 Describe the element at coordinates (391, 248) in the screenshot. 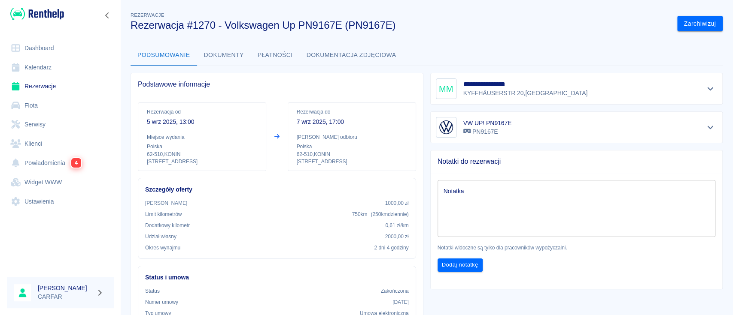

I see `p: 2 dni 4 godziny` at that location.